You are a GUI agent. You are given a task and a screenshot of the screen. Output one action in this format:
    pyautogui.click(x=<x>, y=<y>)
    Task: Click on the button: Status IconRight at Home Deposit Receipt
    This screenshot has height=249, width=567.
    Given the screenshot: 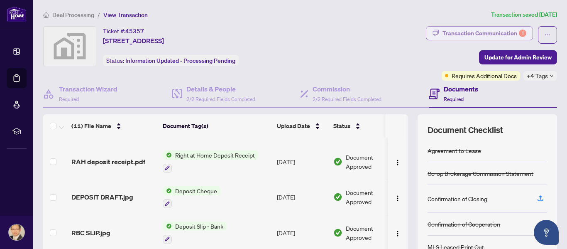 What is the action you would take?
    pyautogui.click(x=211, y=162)
    